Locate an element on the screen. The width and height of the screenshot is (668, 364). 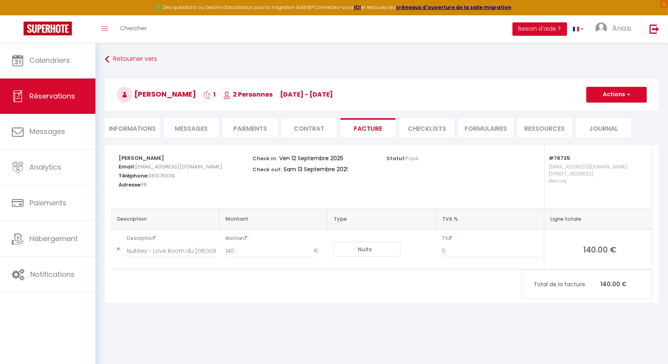
span: Calendriers is located at coordinates (50, 60).